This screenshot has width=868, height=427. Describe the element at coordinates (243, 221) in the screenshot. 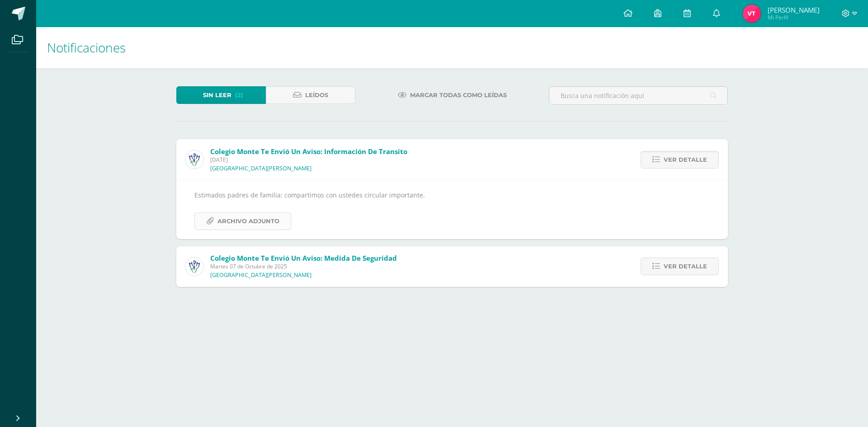

I see `a: Archivo Adjunto` at that location.